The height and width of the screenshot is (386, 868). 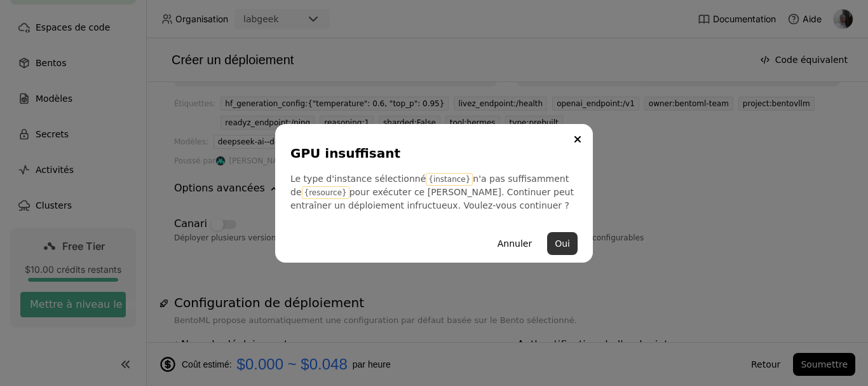 I want to click on button: Annuler, so click(x=515, y=243).